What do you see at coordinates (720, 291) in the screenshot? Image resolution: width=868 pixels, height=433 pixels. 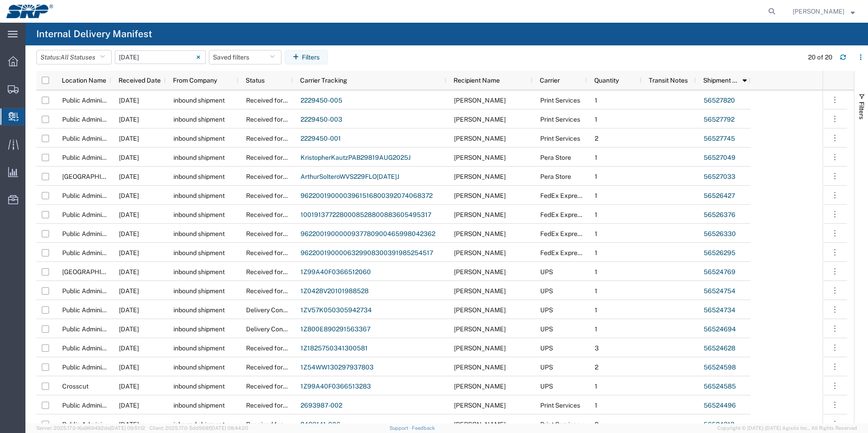 I see `a: 56524754` at bounding box center [720, 291].